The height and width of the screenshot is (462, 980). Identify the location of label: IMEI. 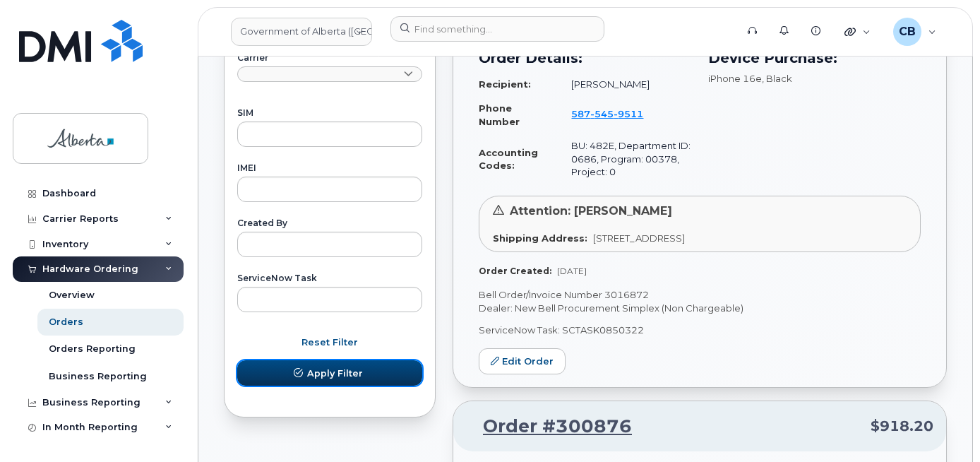
(329, 169).